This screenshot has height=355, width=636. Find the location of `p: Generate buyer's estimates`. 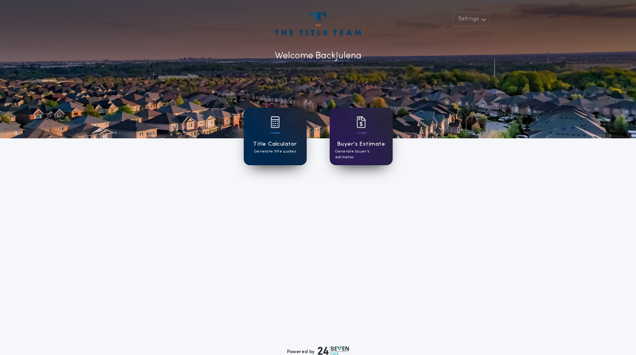

p: Generate buyer's estimates is located at coordinates (361, 154).